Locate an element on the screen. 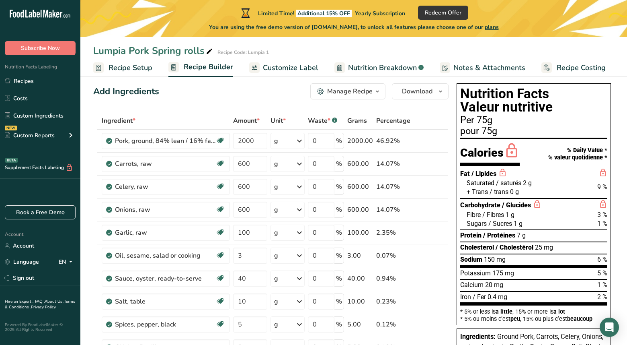 The width and height of the screenshot is (627, 345). span: Nutrition Breakdown is located at coordinates (382, 68).